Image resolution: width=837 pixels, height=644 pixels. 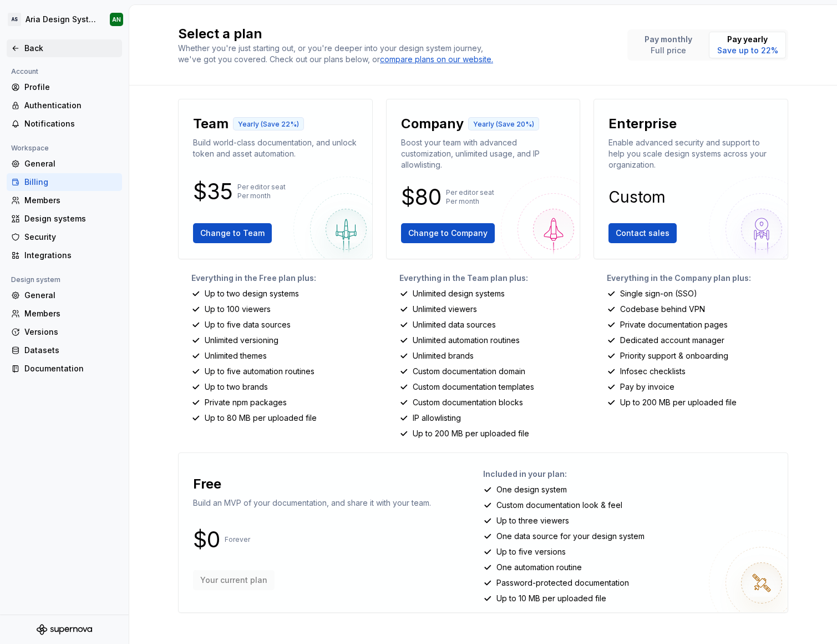 What do you see at coordinates (459, 294) in the screenshot?
I see `p: Unlimited design systems` at bounding box center [459, 294].